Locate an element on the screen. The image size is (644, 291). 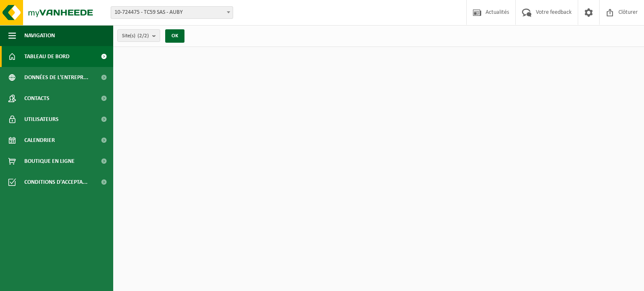
button: Site(s)(2/2) is located at coordinates (139, 35).